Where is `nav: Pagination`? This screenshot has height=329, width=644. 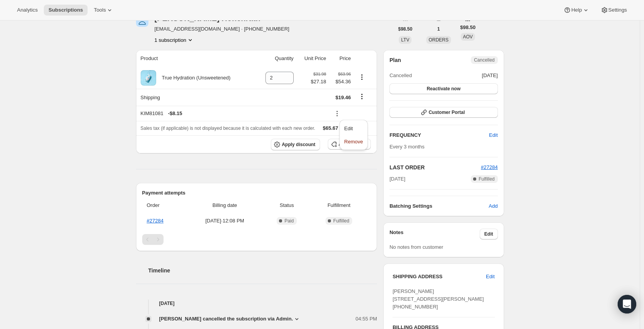 nav: Pagination is located at coordinates (257, 240).